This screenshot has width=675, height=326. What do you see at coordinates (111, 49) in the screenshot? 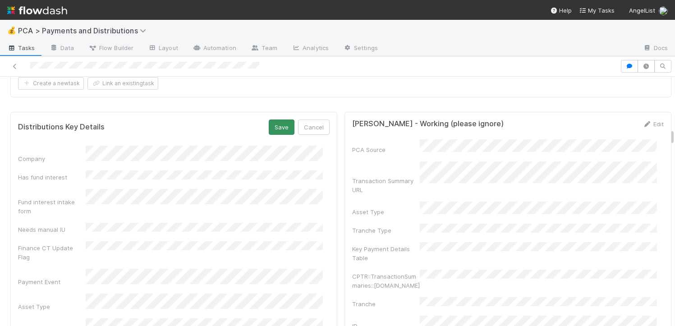
I see `a: Flow Builder` at bounding box center [111, 49].